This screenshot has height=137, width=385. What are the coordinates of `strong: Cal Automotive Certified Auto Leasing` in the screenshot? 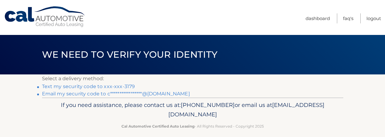 It's located at (158, 126).